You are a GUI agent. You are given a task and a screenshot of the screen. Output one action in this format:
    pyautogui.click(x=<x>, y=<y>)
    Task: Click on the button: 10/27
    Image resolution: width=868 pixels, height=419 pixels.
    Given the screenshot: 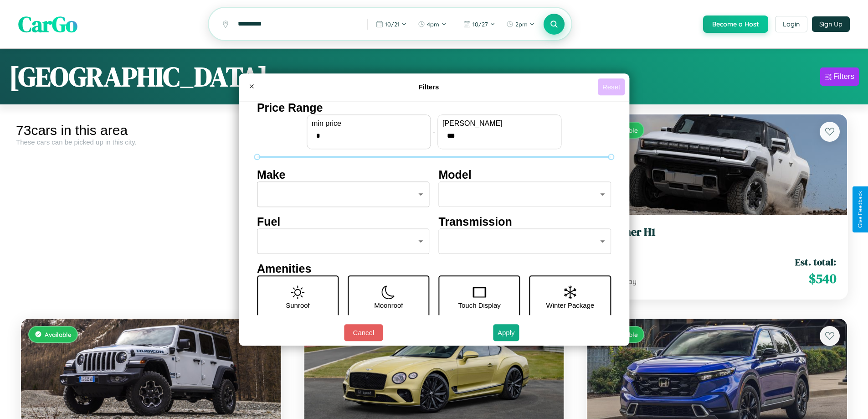 What is the action you would take?
    pyautogui.click(x=479, y=24)
    